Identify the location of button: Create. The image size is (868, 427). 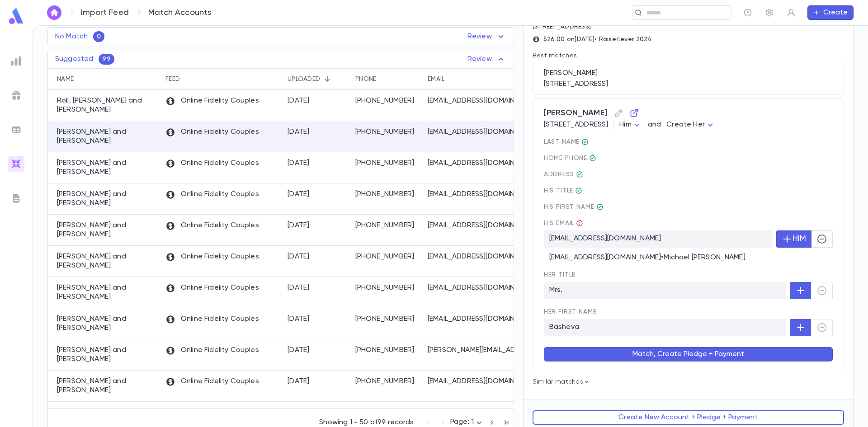
(831, 13).